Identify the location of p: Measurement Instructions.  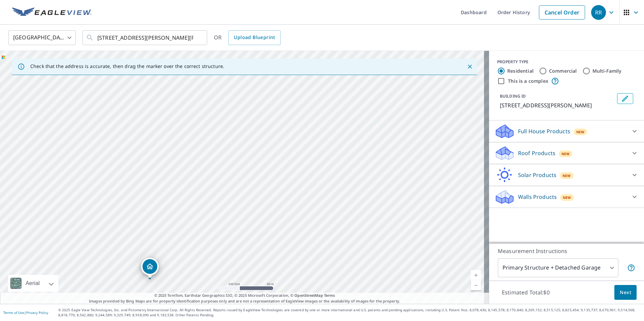
(566, 251).